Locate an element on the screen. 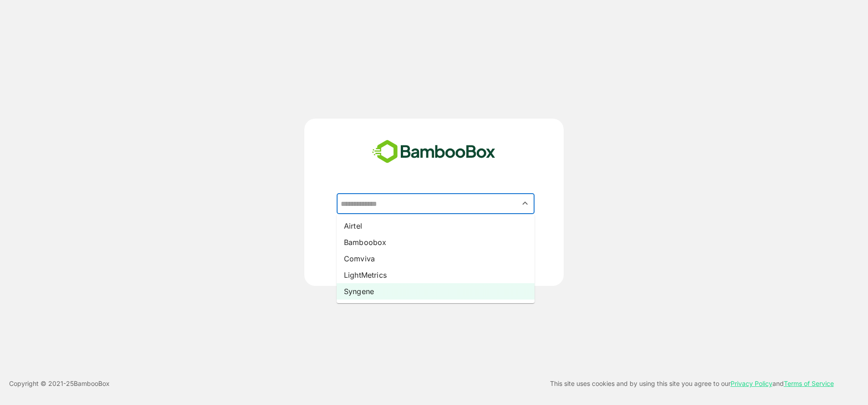 This screenshot has width=868, height=405. li: LightMetrics is located at coordinates (435, 275).